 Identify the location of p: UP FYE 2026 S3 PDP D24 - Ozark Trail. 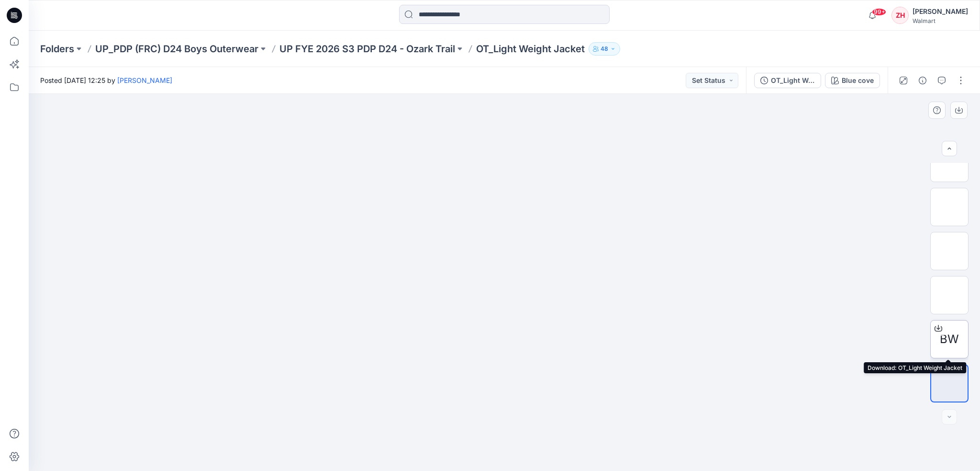
(367, 49).